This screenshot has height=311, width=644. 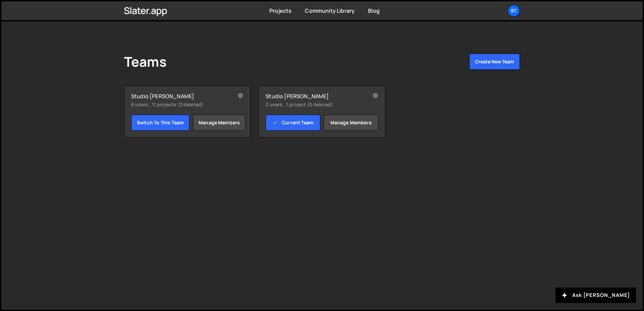 I want to click on small: 2 users , 1 project (0 deleted), so click(x=312, y=105).